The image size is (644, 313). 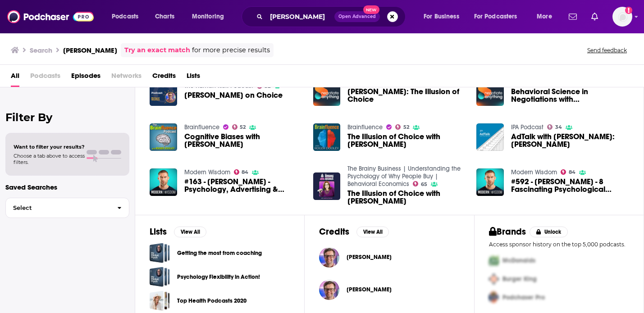 What do you see at coordinates (406, 95) in the screenshot?
I see `a: Richard Shotton: The Illusion of Choice` at bounding box center [406, 95].